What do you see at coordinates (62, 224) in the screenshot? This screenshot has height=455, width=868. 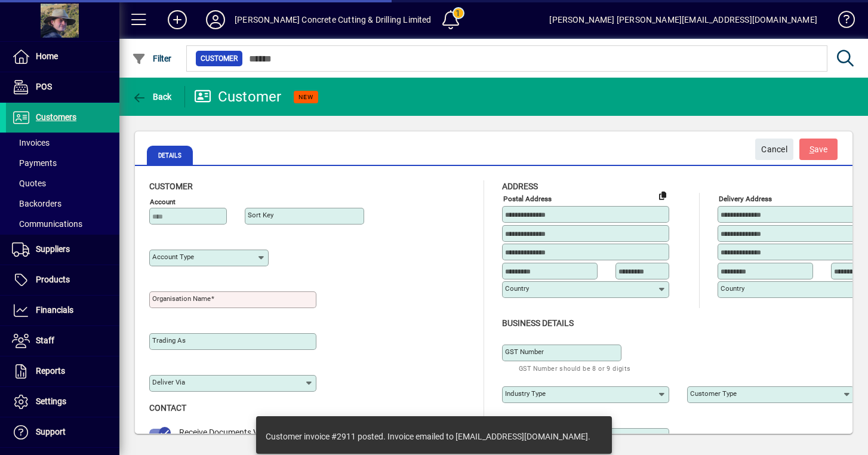 I see `a: Communications` at bounding box center [62, 224].